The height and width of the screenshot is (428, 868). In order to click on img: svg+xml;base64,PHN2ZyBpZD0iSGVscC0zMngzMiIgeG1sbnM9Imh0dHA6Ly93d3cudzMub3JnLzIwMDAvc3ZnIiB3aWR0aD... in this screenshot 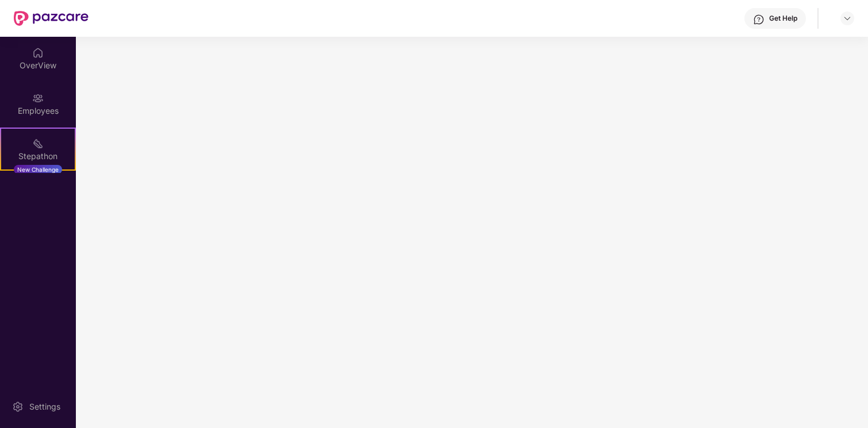, I will do `click(759, 20)`.